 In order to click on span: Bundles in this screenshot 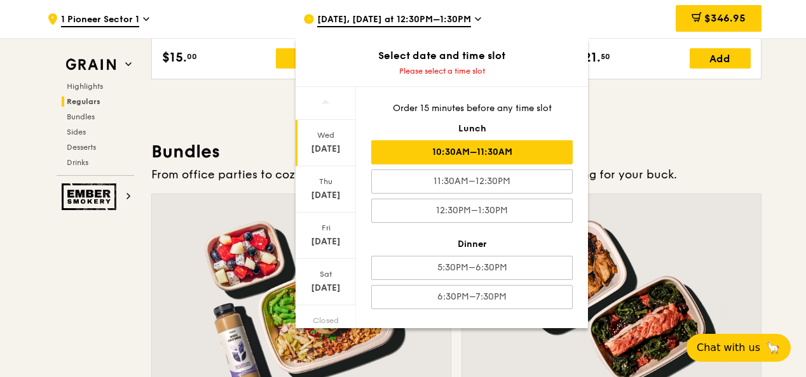, I will do `click(81, 117)`.